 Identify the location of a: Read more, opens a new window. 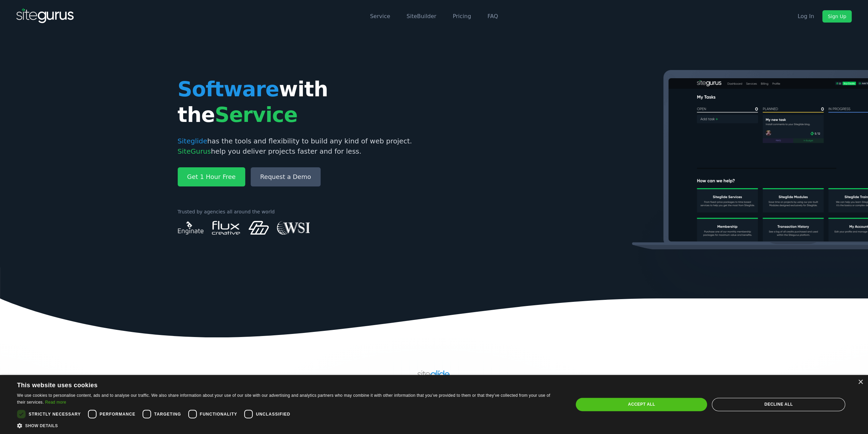
(56, 402).